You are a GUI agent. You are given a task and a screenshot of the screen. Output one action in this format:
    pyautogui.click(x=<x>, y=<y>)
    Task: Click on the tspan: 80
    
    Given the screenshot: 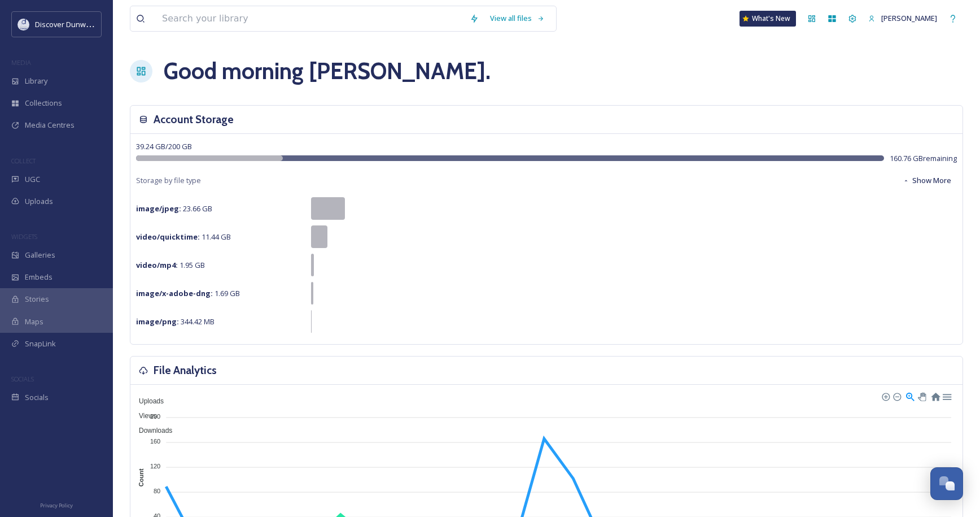 What is the action you would take?
    pyautogui.click(x=157, y=491)
    